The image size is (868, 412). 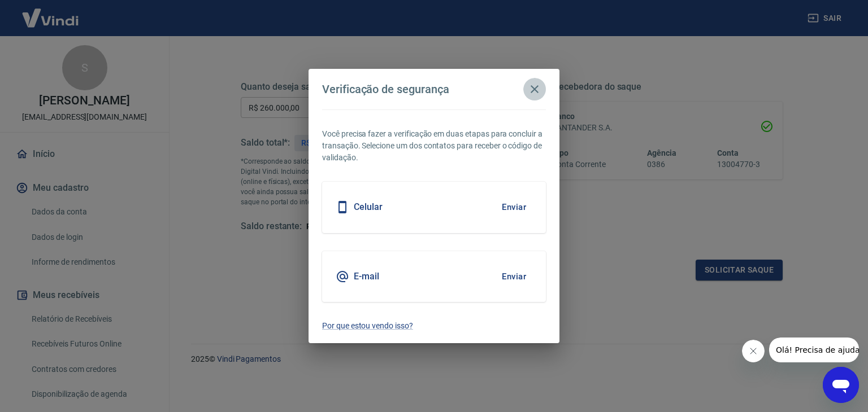 What do you see at coordinates (385, 89) in the screenshot?
I see `h4: Verificação de segurança` at bounding box center [385, 89].